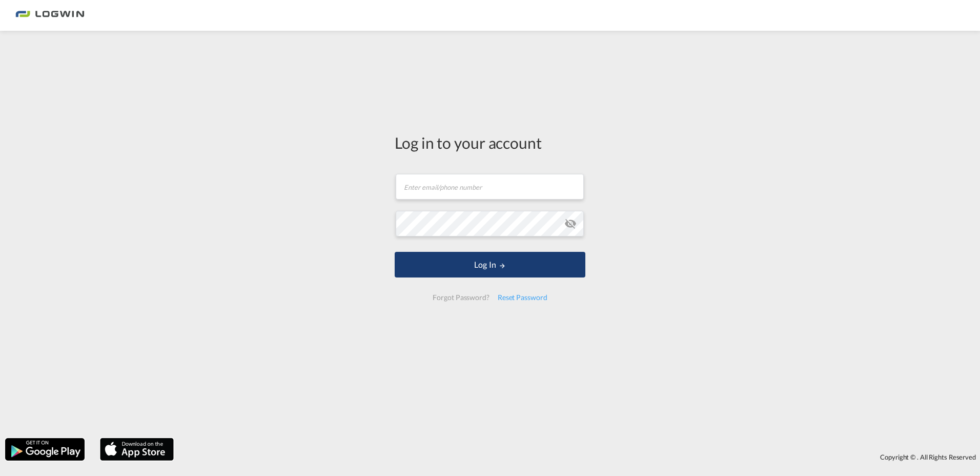 The height and width of the screenshot is (476, 980). What do you see at coordinates (579, 457) in the screenshot?
I see `div: Copyright © . All Rights Reserved` at bounding box center [579, 457].